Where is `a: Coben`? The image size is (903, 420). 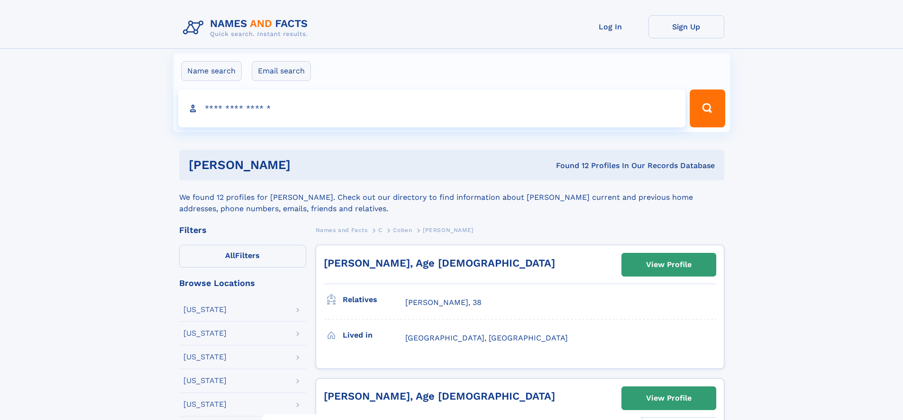 a: Coben is located at coordinates (402, 230).